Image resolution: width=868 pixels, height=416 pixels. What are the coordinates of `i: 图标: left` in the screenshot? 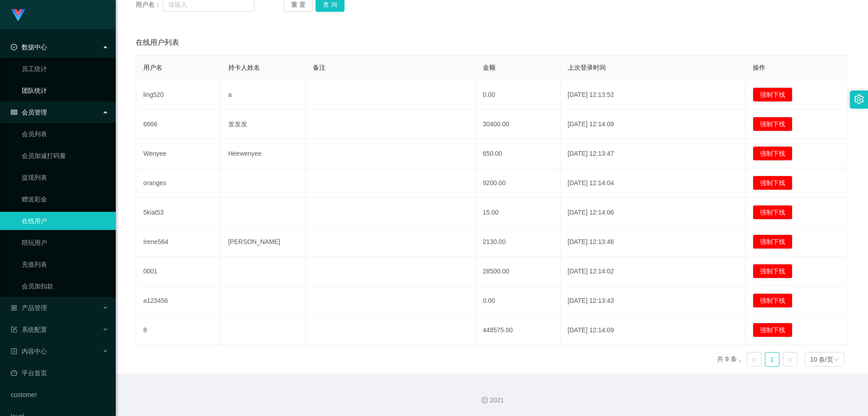 It's located at (754, 360).